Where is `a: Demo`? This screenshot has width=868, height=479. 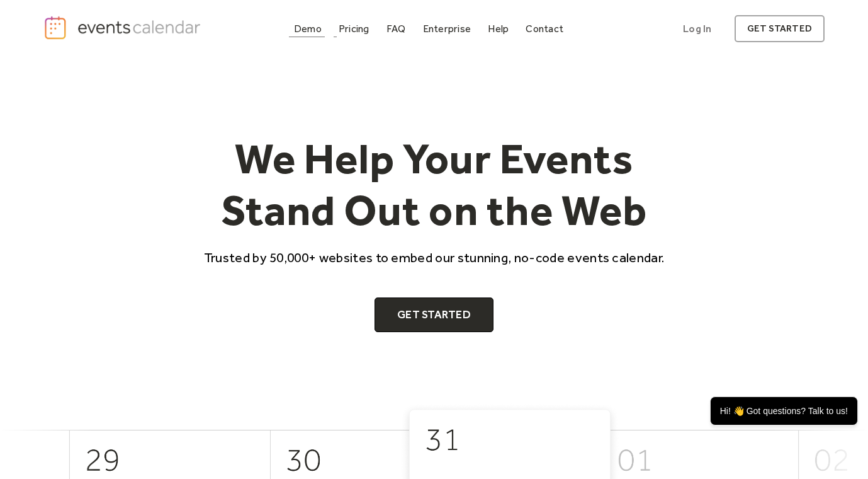 a: Demo is located at coordinates (308, 28).